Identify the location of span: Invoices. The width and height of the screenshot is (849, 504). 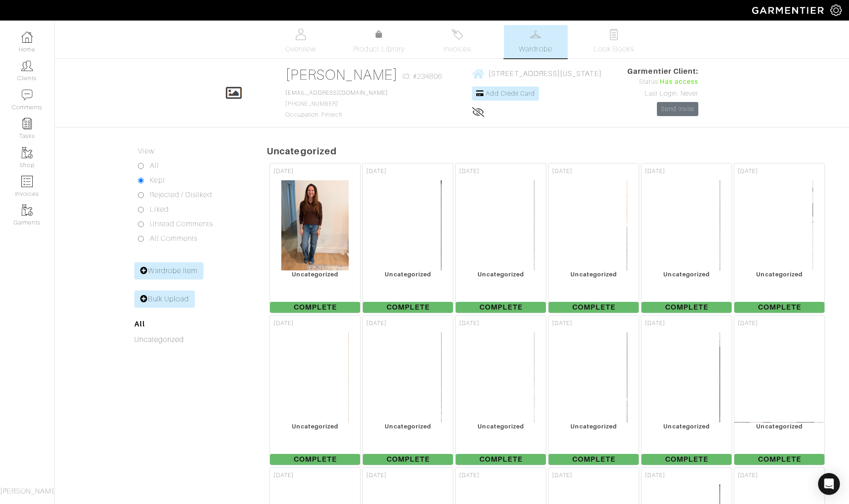
(457, 49).